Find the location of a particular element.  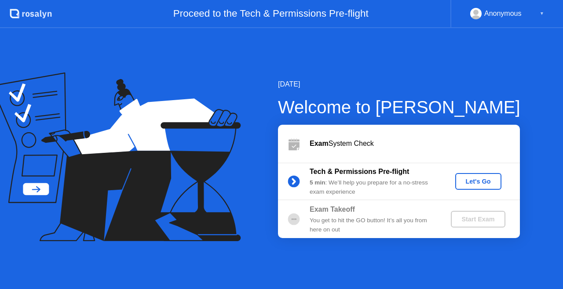

div: Let's Go is located at coordinates (478, 182).